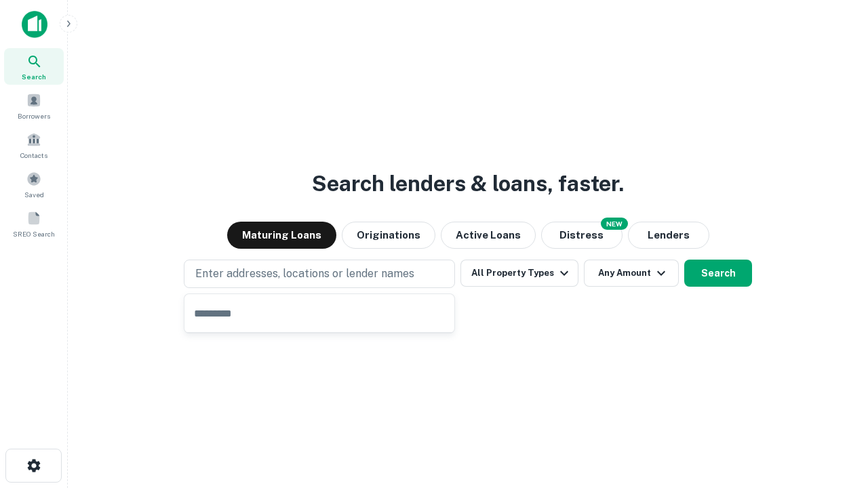 The height and width of the screenshot is (488, 868). What do you see at coordinates (718, 274) in the screenshot?
I see `button: Search` at bounding box center [718, 274].